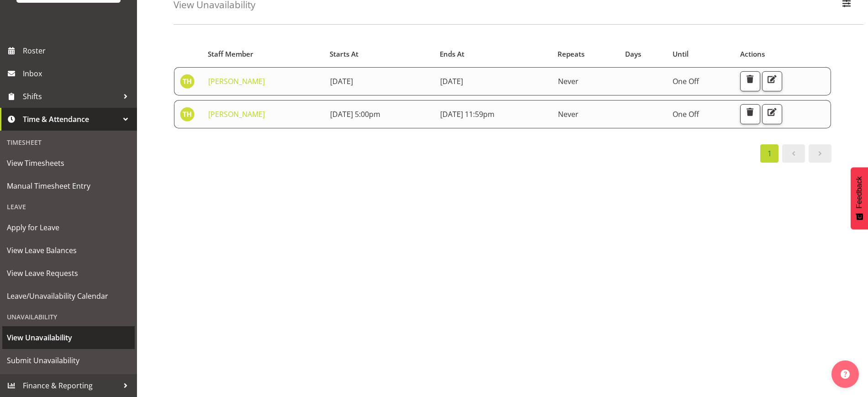 This screenshot has width=868, height=397. What do you see at coordinates (845, 374) in the screenshot?
I see `img: help-xxl-2.png` at bounding box center [845, 374].